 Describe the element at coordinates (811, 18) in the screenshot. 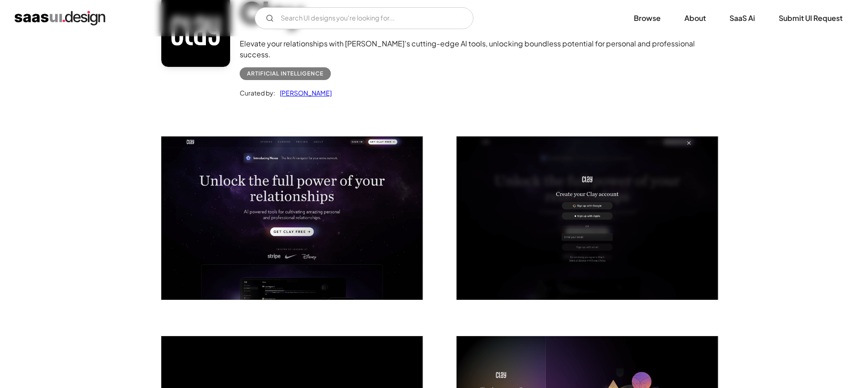

I see `a: Submit UI Request` at that location.